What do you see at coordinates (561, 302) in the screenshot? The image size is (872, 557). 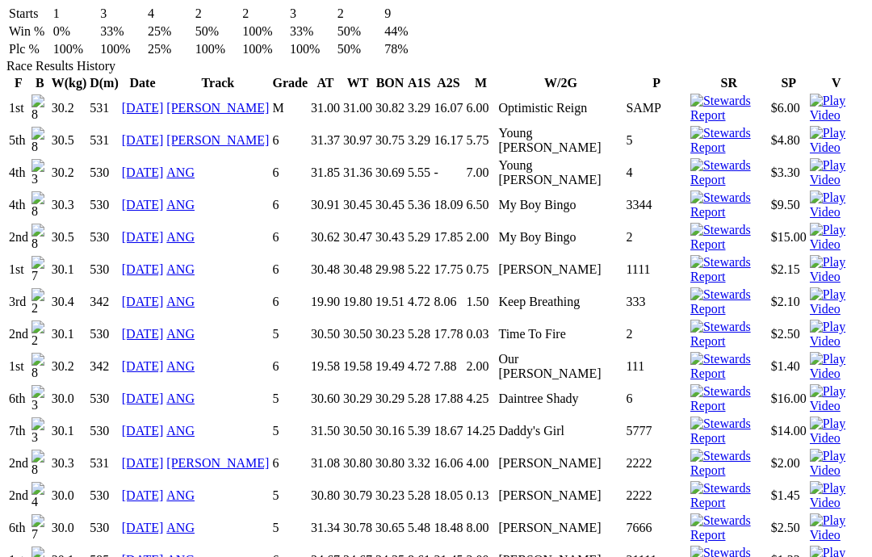 I see `td: Keep Breathing` at bounding box center [561, 302].